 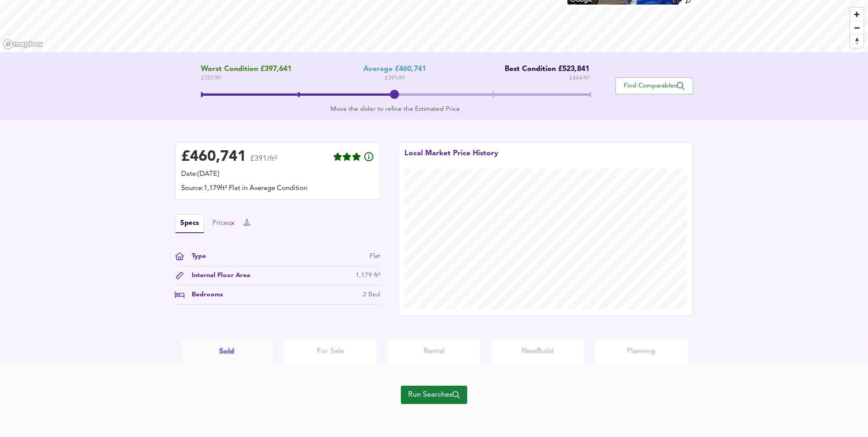 What do you see at coordinates (544, 69) in the screenshot?
I see `div: Best Condition £523,841` at bounding box center [544, 69].